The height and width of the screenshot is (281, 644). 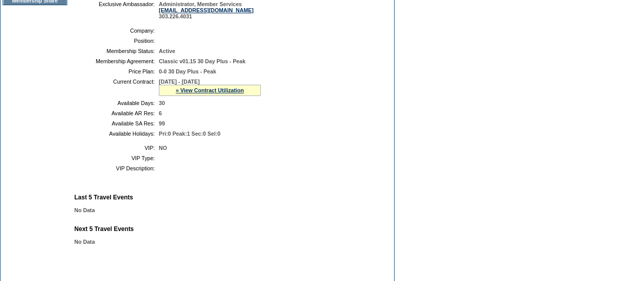 What do you see at coordinates (116, 168) in the screenshot?
I see `td: VIP Description:` at bounding box center [116, 168].